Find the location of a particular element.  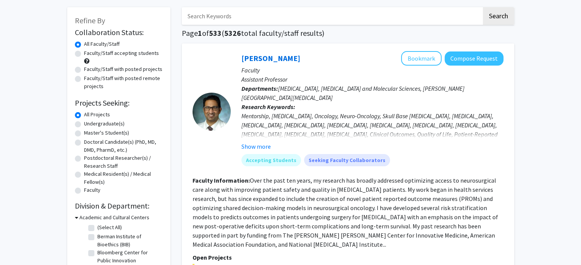

button: Compose Request to Raj Mukherjee is located at coordinates (474, 58).